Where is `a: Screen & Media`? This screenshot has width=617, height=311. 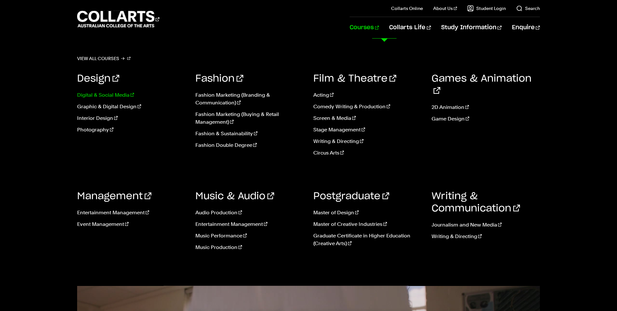 a: Screen & Media is located at coordinates (367, 118).